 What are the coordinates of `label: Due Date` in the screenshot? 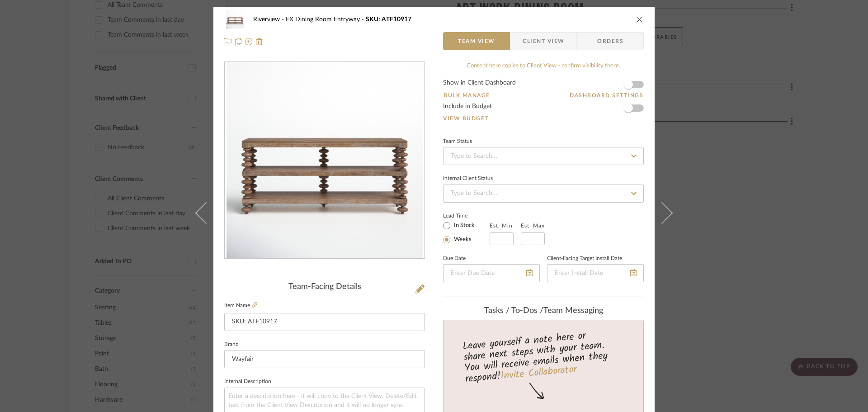 It's located at (455, 258).